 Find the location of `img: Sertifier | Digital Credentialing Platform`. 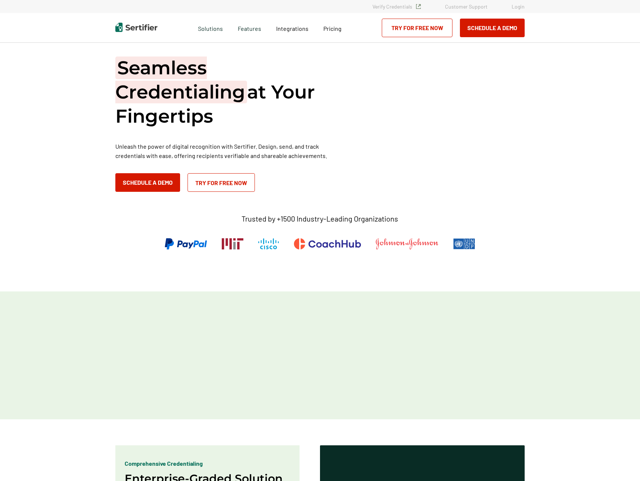

img: Sertifier | Digital Credentialing Platform is located at coordinates (136, 27).